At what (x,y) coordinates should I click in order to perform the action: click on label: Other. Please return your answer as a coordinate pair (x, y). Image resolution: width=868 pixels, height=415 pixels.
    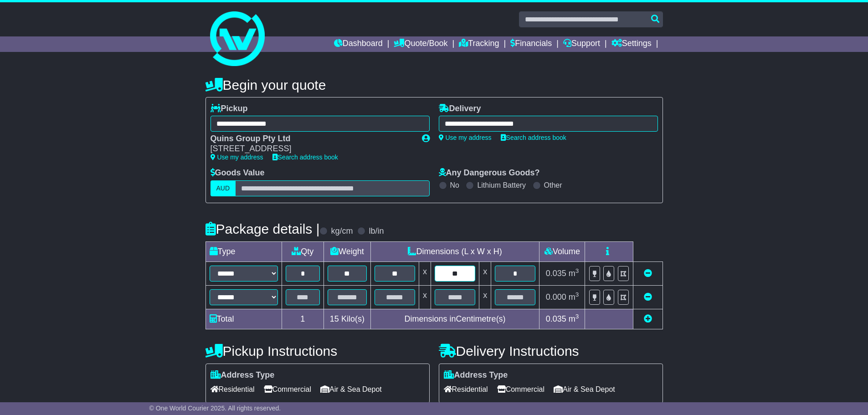
    Looking at the image, I should click on (553, 185).